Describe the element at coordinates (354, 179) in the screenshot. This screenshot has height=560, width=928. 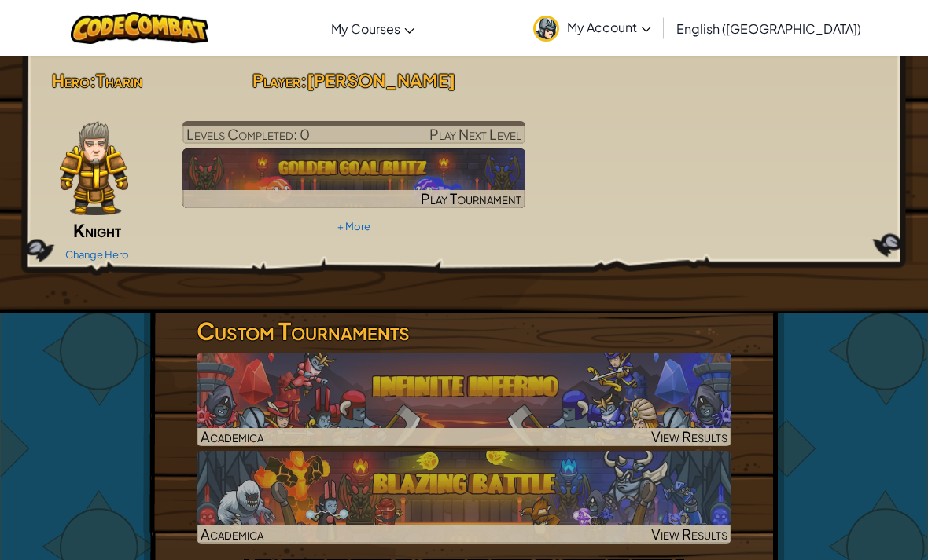
I see `img: Golden Goal` at that location.